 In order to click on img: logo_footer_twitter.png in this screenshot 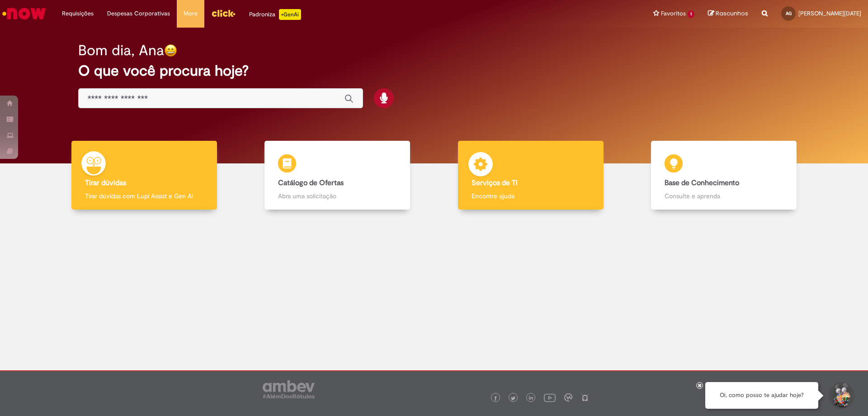, I will do `click(513, 398)`.